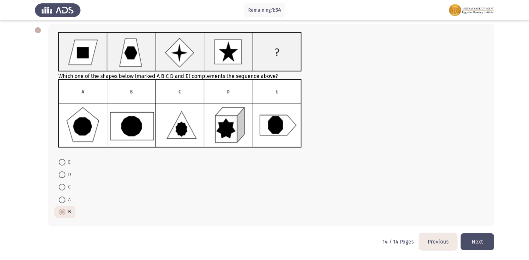 This screenshot has height=260, width=529. Describe the element at coordinates (68, 187) in the screenshot. I see `span: C` at that location.